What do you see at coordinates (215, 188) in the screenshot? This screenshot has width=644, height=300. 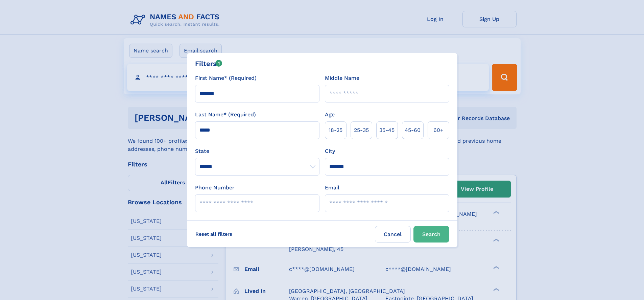 I see `label: Phone Number` at bounding box center [215, 188].